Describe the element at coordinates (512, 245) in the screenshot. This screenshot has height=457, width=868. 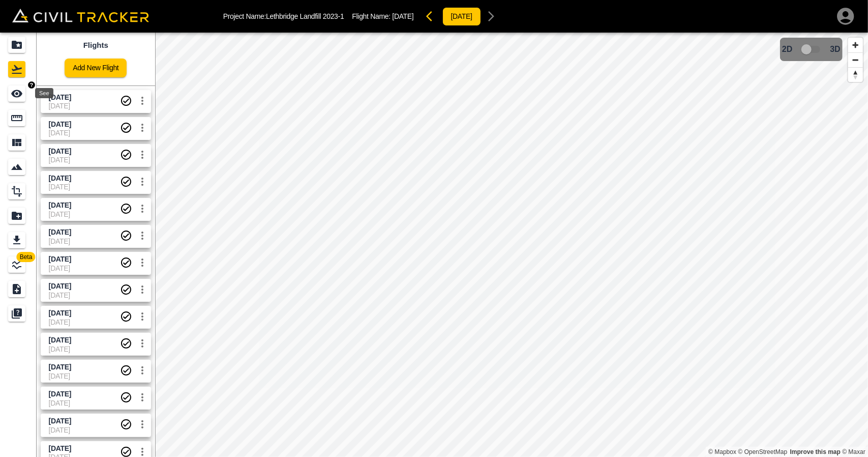
I see `canvas: Map` at that location.